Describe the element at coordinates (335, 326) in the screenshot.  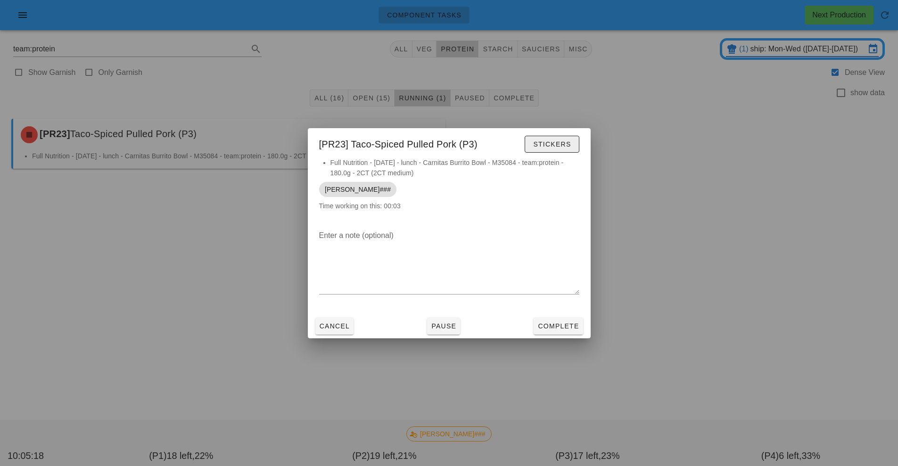
I see `span: Cancel` at that location.